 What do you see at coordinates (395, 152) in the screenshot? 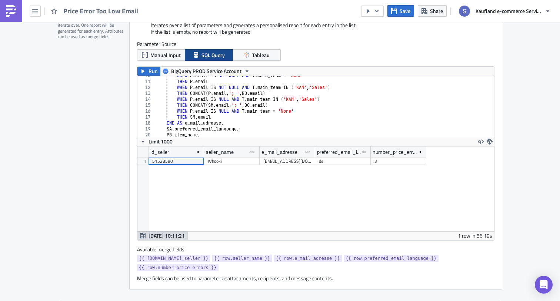
I see `div: number_price_errors` at bounding box center [395, 152].